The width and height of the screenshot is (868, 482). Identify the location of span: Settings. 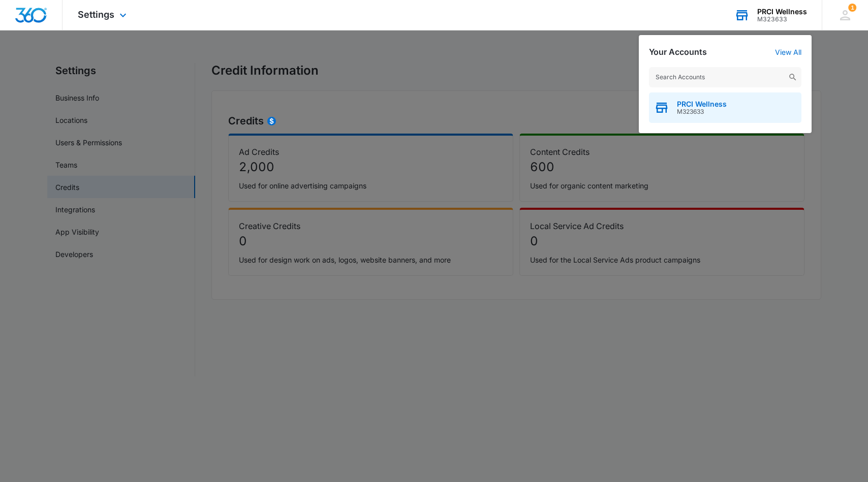
(96, 14).